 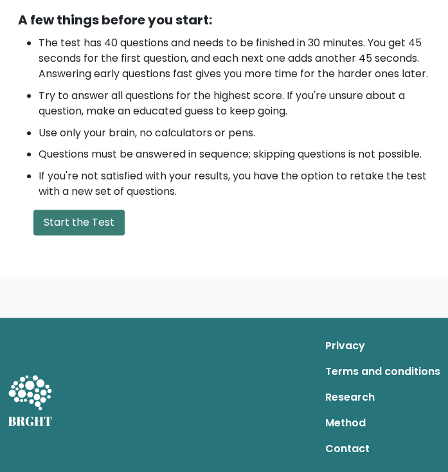 I want to click on div: A few things before you start:, so click(x=224, y=20).